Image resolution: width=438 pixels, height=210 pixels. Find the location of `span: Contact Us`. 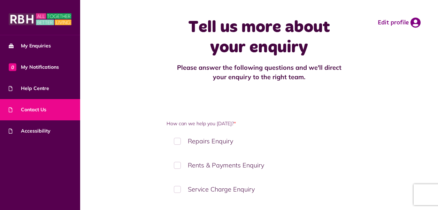

span: Contact Us is located at coordinates (27, 109).